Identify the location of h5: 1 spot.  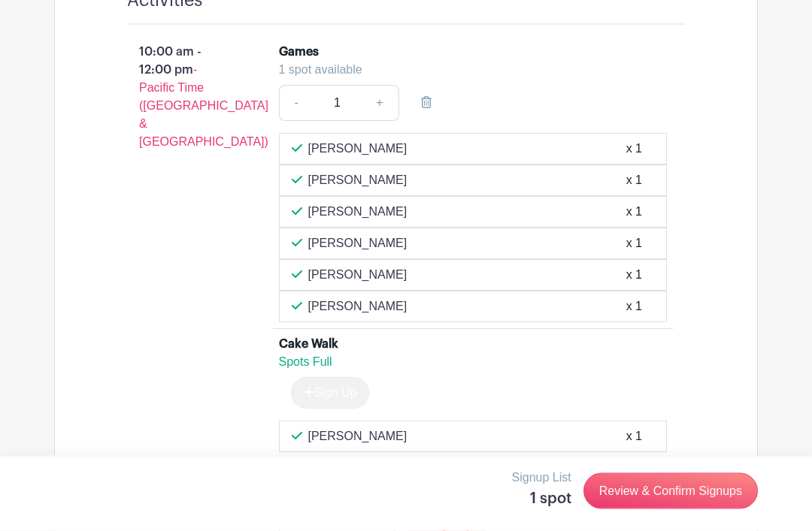
(541, 499).